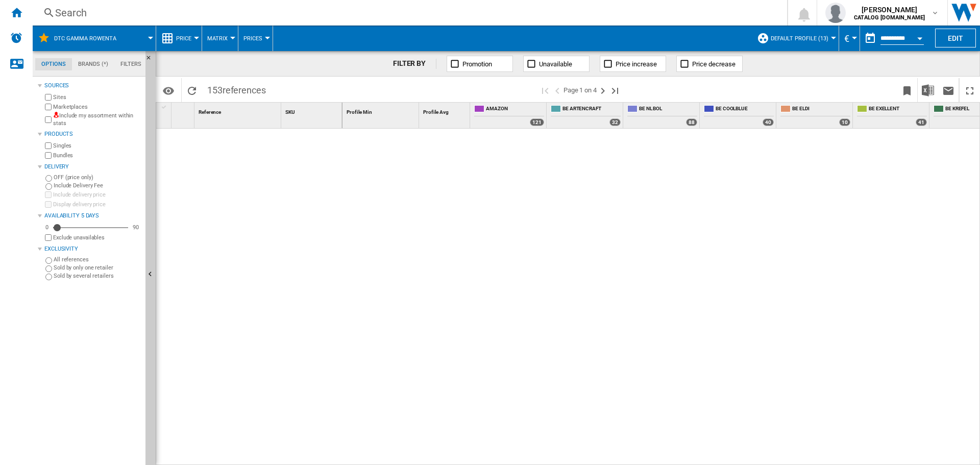  What do you see at coordinates (92, 135) in the screenshot?
I see `div: Products` at bounding box center [92, 135].